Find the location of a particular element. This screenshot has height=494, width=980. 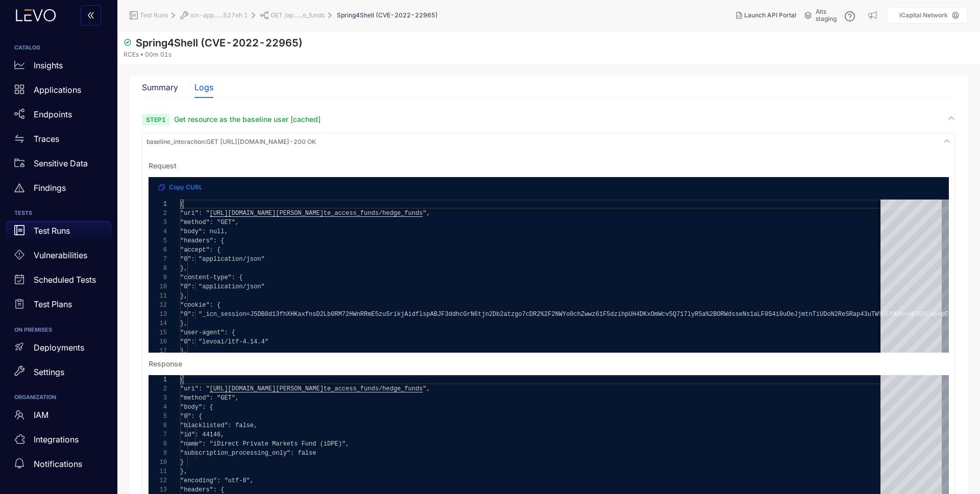

span: "encoding": "utf-8", is located at coordinates (217, 480).